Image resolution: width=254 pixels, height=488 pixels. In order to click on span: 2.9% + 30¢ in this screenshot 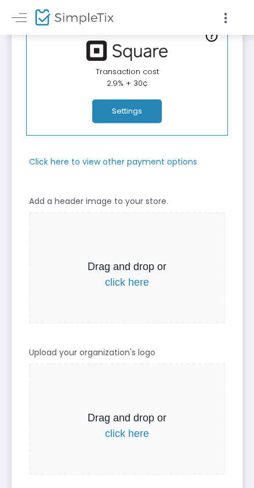, I will do `click(127, 83)`.